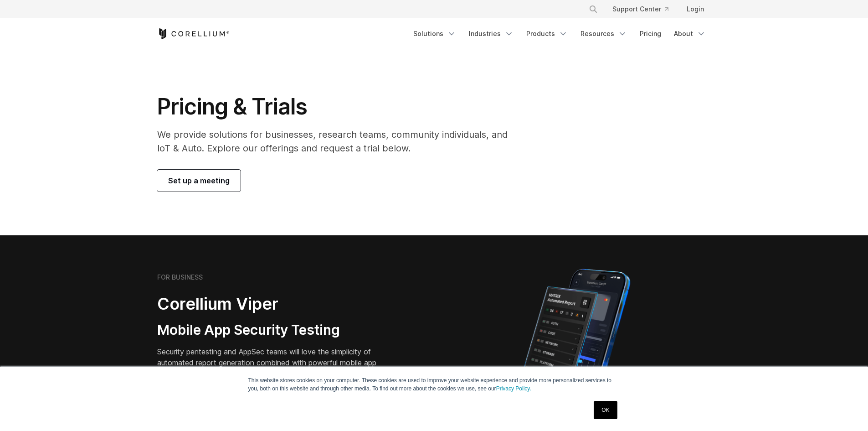 The width and height of the screenshot is (868, 431). I want to click on a: Support Center, so click(640, 9).